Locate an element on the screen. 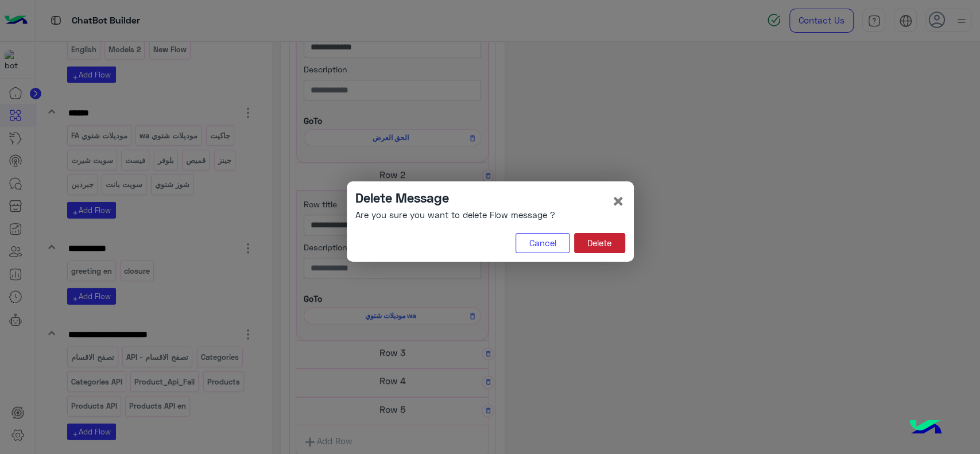 This screenshot has height=454, width=980. button: Cancel is located at coordinates (543, 243).